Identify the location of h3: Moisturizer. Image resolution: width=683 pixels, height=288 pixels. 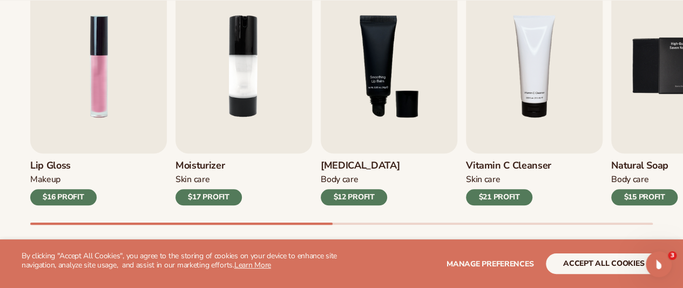
(208, 166).